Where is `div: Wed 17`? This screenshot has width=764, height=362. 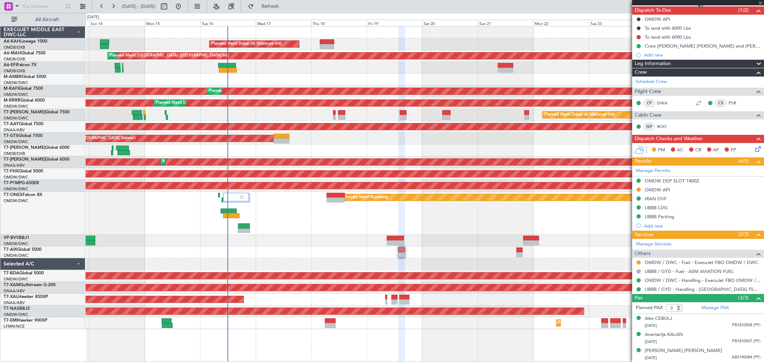 div: Wed 17 is located at coordinates (283, 23).